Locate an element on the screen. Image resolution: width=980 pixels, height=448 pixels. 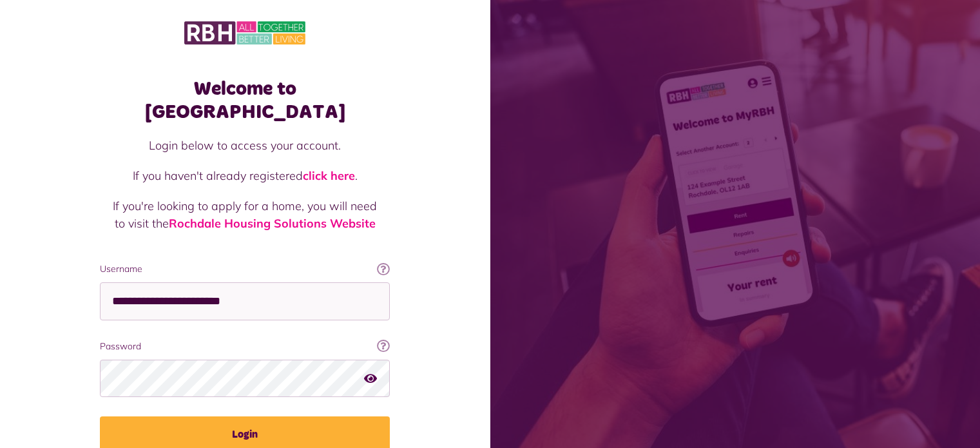
p: Login below to access your account. is located at coordinates (245, 145).